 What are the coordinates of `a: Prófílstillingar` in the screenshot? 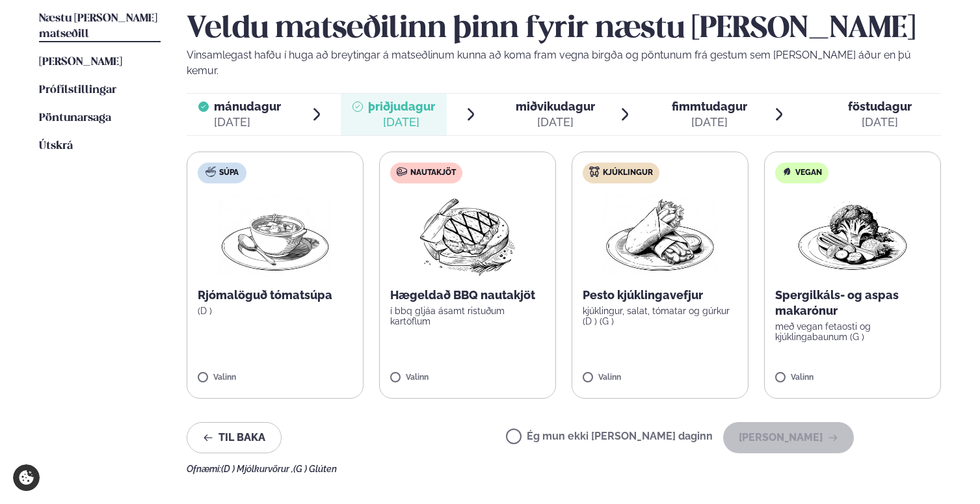 It's located at (77, 91).